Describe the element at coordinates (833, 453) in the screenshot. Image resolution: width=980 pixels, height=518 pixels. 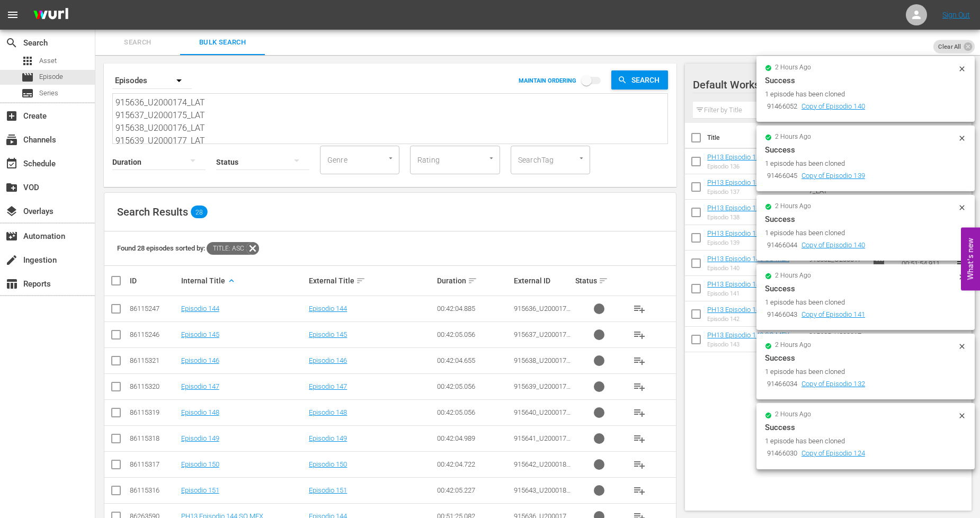
I see `a: Copy of Episodio 124` at that location.